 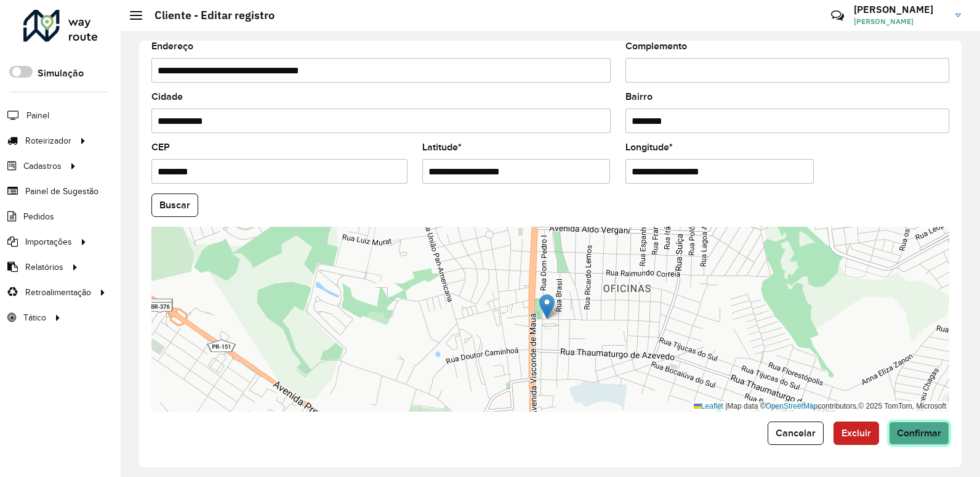 What do you see at coordinates (167, 97) in the screenshot?
I see `label: Cidade` at bounding box center [167, 97].